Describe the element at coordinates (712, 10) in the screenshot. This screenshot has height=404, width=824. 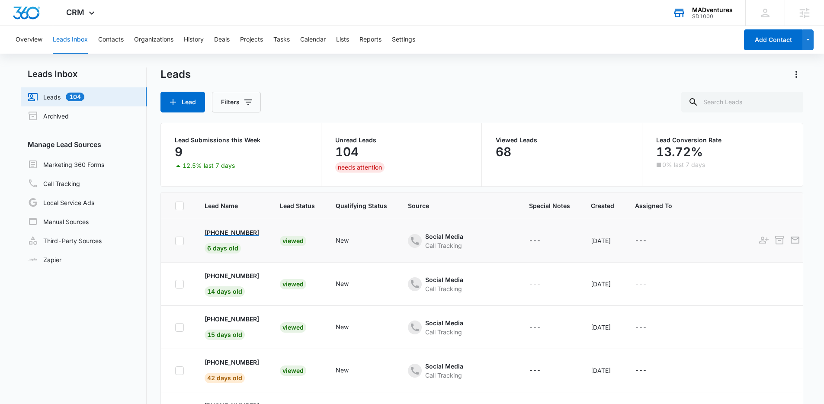
I see `div: account name` at that location.